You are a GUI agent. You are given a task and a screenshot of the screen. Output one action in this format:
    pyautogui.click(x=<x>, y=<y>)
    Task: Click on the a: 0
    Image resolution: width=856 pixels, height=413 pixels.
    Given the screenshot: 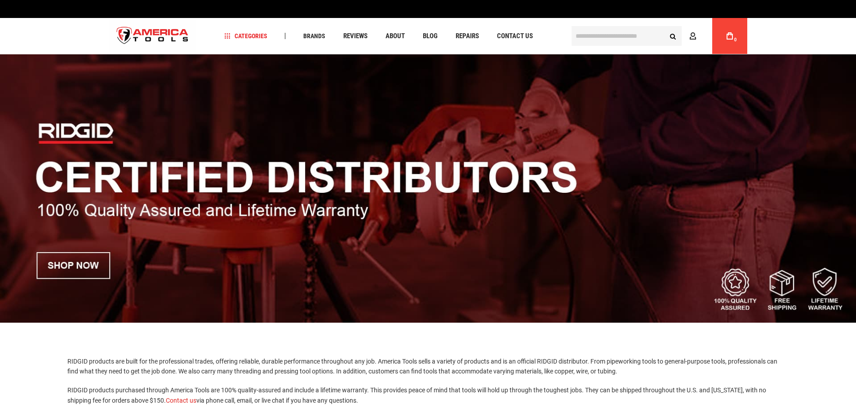 What is the action you would take?
    pyautogui.click(x=730, y=36)
    